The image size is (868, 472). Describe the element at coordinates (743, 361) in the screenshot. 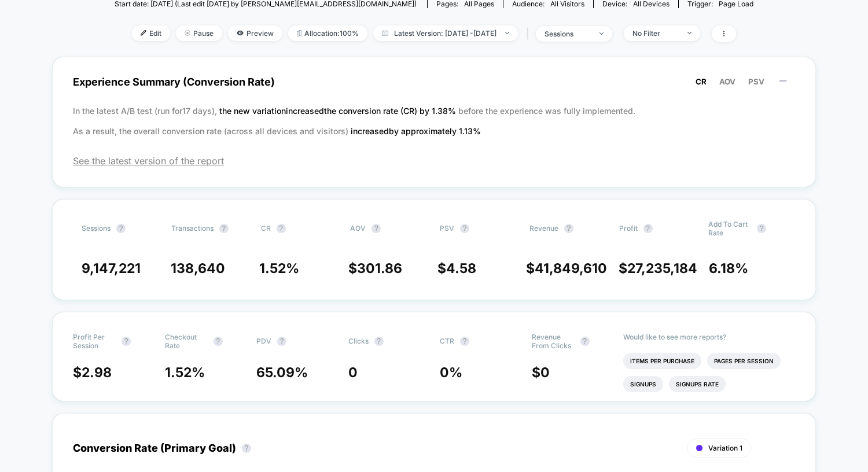

I see `li: Pages Per Session` at that location.